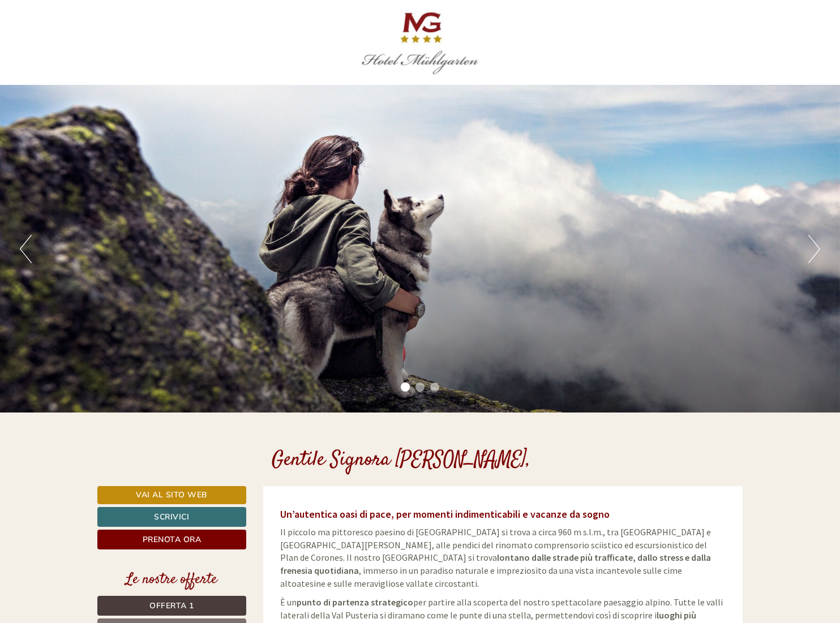  Describe the element at coordinates (171, 539) in the screenshot. I see `a: Prenota ora` at that location.